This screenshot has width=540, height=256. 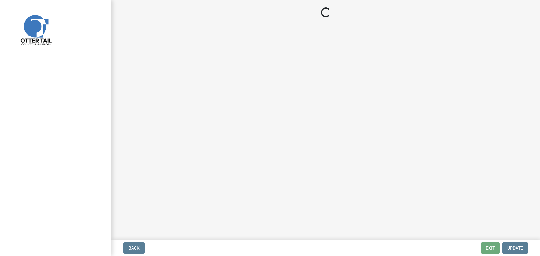 I want to click on button: Back, so click(x=134, y=248).